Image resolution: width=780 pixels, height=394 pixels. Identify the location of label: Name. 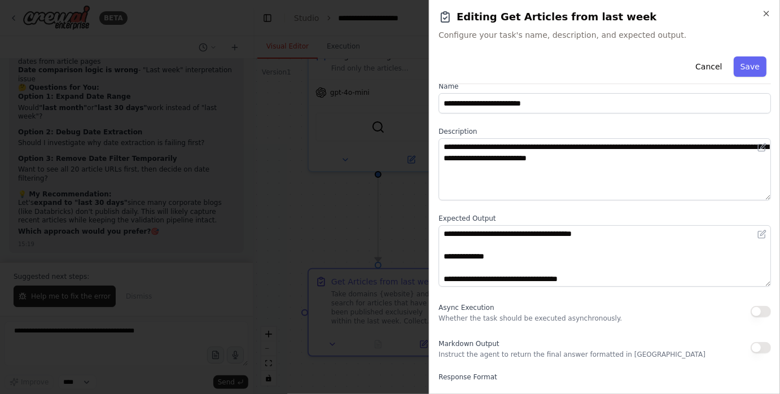
(604, 86).